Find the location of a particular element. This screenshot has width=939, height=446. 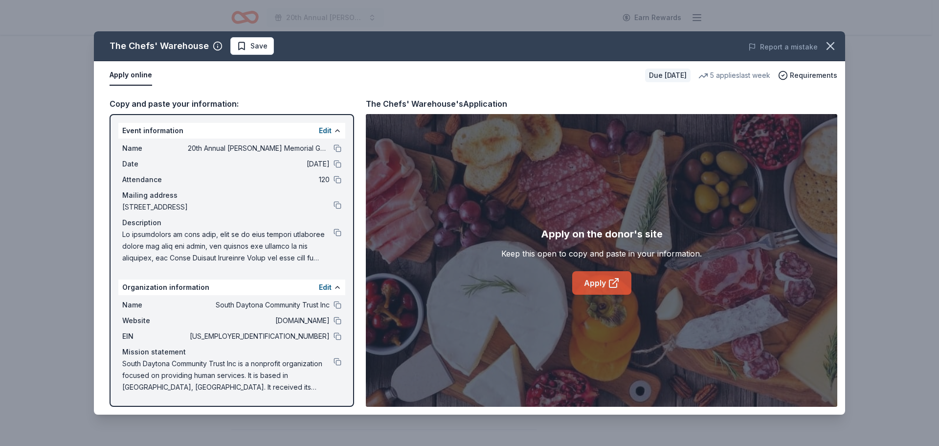

span: Date is located at coordinates (155, 164).